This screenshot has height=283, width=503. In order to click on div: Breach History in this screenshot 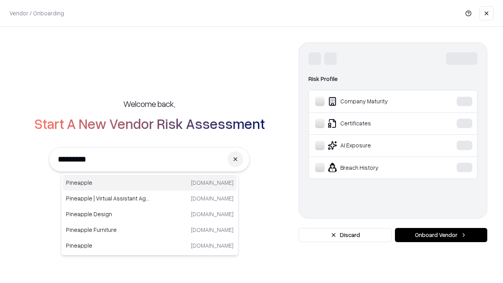, I will do `click(373, 167)`.